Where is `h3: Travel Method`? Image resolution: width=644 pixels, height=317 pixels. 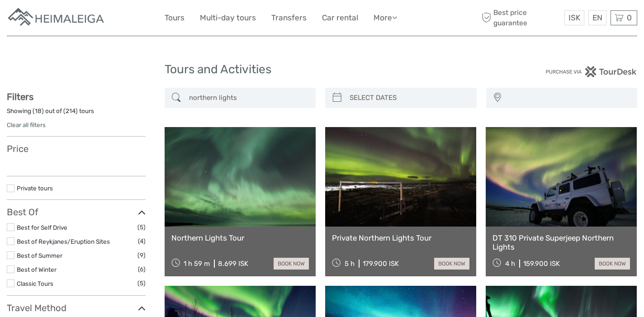 h3: Travel Method is located at coordinates (76, 308).